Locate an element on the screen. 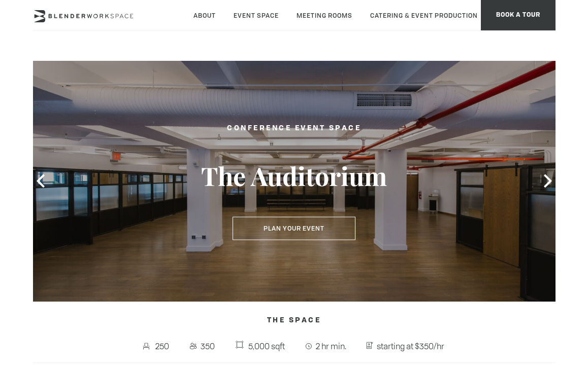 Image resolution: width=588 pixels, height=370 pixels. h2: Conference Event Space is located at coordinates (294, 128).